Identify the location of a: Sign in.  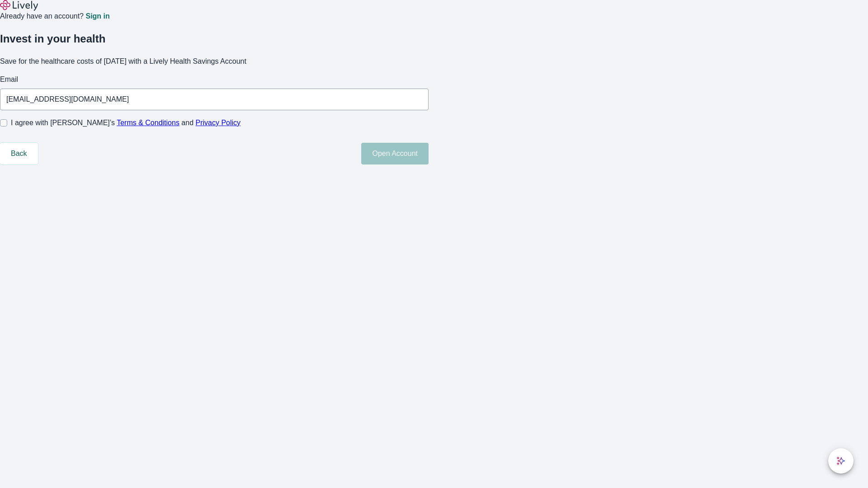
(97, 16).